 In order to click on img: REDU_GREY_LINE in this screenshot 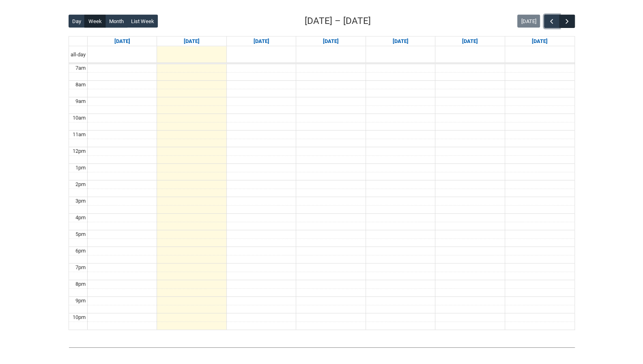, I will do `click(322, 347)`.